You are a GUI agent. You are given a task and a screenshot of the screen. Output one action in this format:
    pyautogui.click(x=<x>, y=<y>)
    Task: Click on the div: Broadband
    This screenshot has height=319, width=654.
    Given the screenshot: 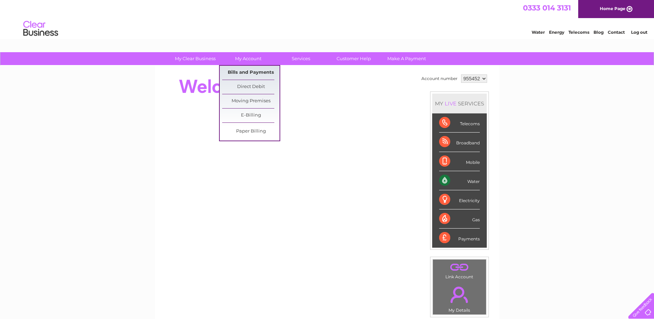 What is the action you would take?
    pyautogui.click(x=459, y=142)
    